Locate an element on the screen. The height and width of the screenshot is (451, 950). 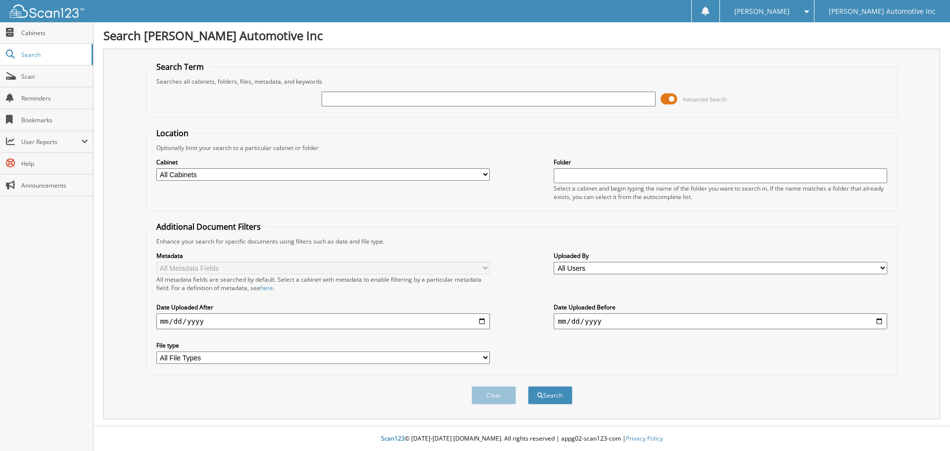
span: Advanced Search is located at coordinates (705, 99).